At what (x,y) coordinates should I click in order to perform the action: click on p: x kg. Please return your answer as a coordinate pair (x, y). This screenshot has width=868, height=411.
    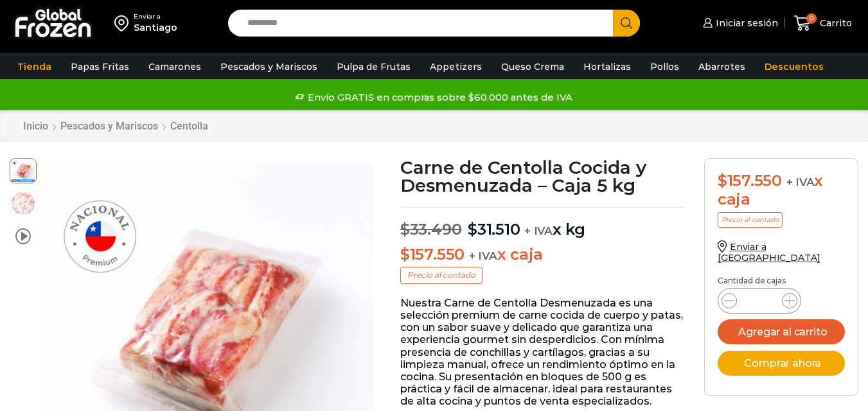
    Looking at the image, I should click on (542, 224).